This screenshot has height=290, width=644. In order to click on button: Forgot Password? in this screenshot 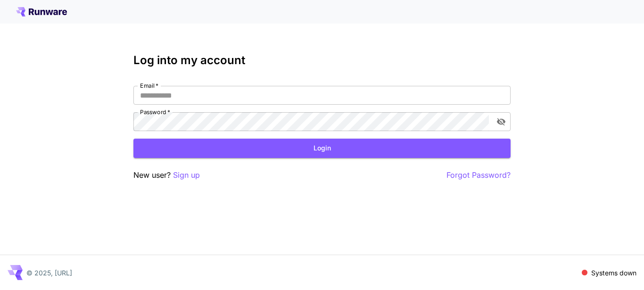, I will do `click(479, 175)`.